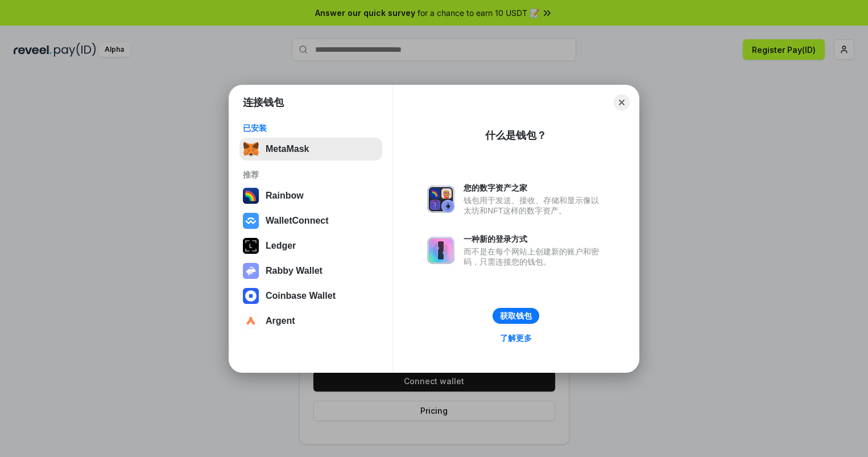 This screenshot has height=457, width=868. What do you see at coordinates (534, 239) in the screenshot?
I see `div: 一种新的登录方式` at bounding box center [534, 239].